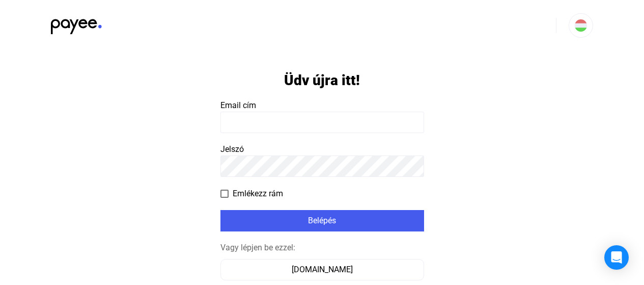 This screenshot has width=644, height=285. What do you see at coordinates (322, 248) in the screenshot?
I see `div: Vagy lépjen be ezzel:` at bounding box center [322, 248].